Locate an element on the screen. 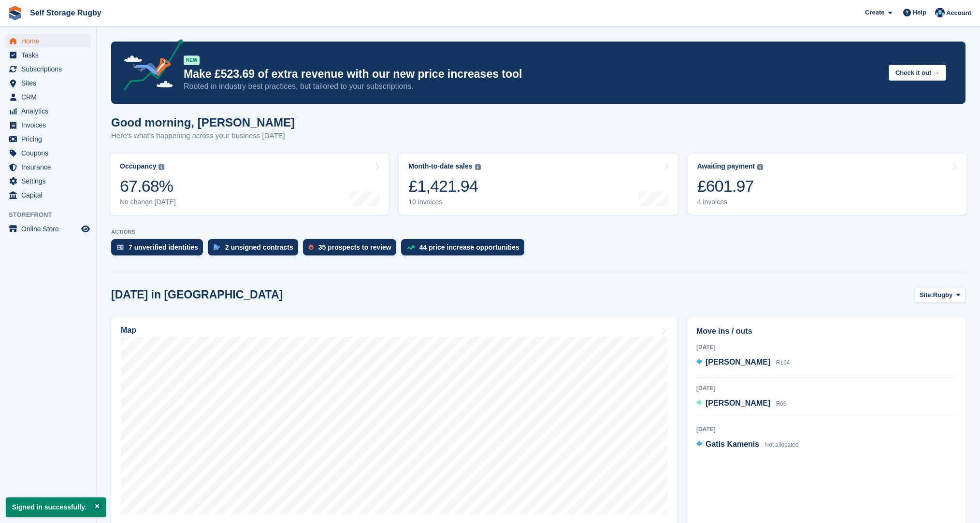 The width and height of the screenshot is (980, 523). div: 2 unsigned contracts is located at coordinates (259, 247).